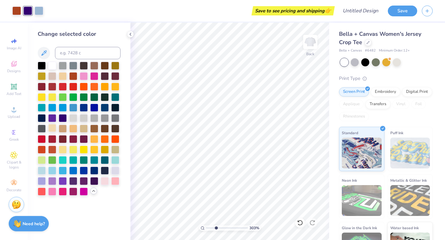 The image size is (445, 240). I want to click on span: Add Text, so click(14, 94).